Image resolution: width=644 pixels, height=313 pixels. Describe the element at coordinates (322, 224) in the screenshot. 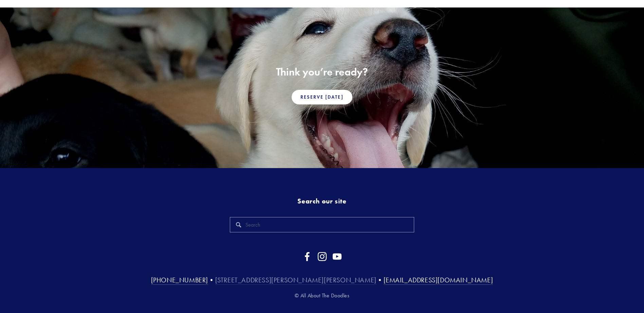

I see `input: Search` at that location.